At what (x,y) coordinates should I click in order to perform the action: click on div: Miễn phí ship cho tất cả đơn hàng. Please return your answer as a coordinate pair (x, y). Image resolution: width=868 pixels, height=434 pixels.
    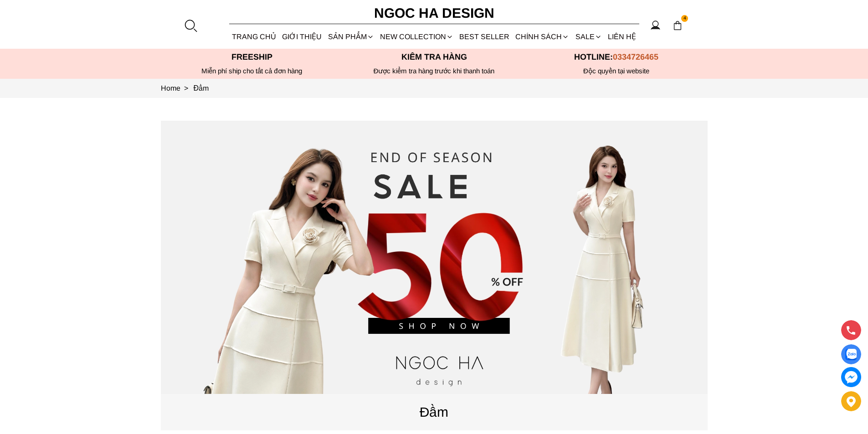
    Looking at the image, I should click on (252, 71).